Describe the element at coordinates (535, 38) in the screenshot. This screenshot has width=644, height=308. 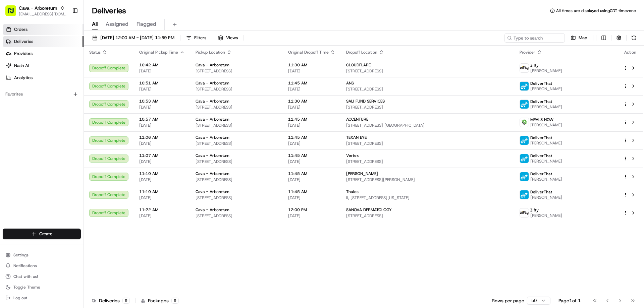
I see `input: Type to search` at that location.